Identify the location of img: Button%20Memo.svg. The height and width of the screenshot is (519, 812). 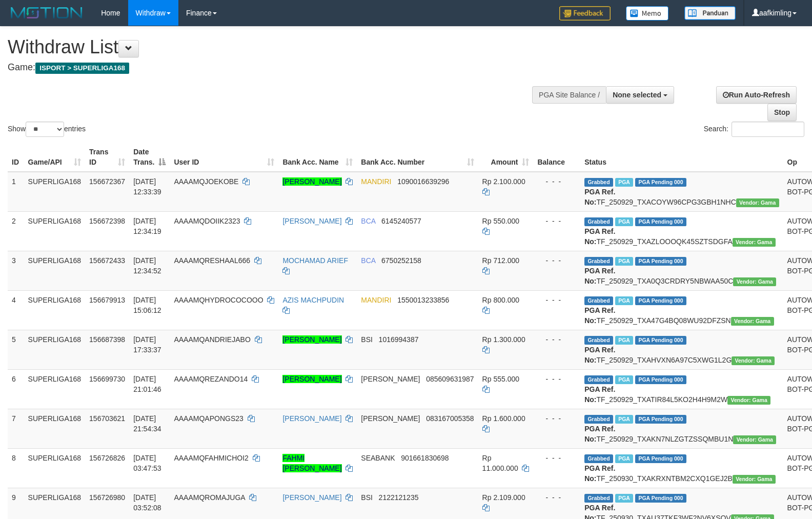
(647, 13).